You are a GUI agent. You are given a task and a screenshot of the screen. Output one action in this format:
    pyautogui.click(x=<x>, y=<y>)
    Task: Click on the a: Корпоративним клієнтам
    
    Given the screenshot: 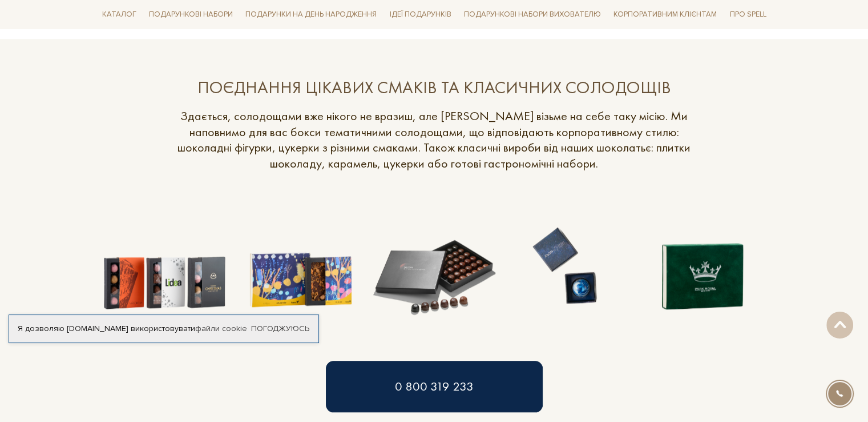 What is the action you would take?
    pyautogui.click(x=665, y=14)
    